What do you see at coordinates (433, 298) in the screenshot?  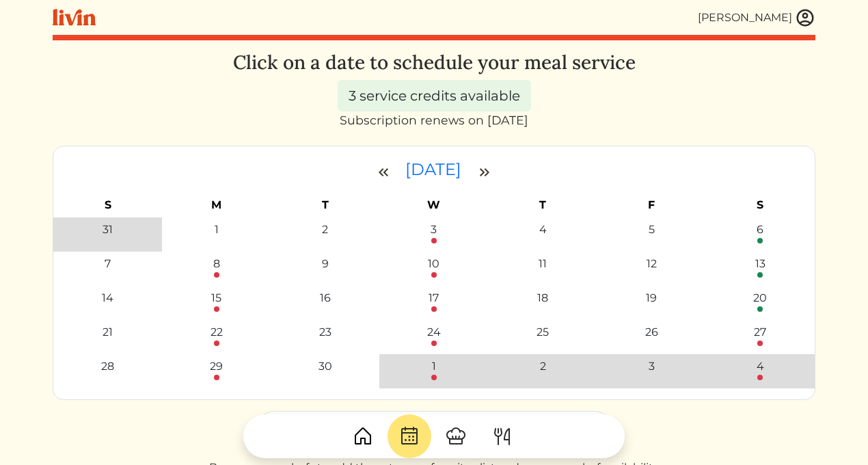 I see `div: 17` at bounding box center [433, 298].